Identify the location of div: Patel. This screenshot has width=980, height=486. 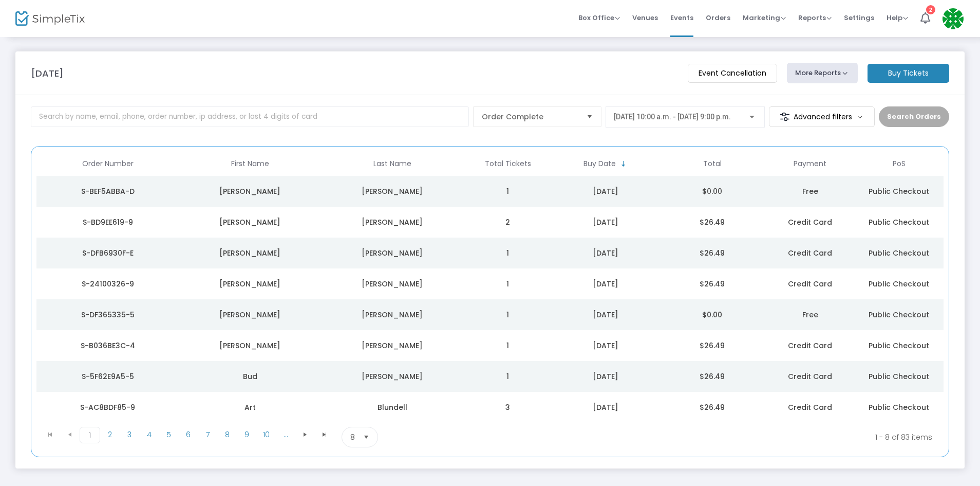
(392, 376).